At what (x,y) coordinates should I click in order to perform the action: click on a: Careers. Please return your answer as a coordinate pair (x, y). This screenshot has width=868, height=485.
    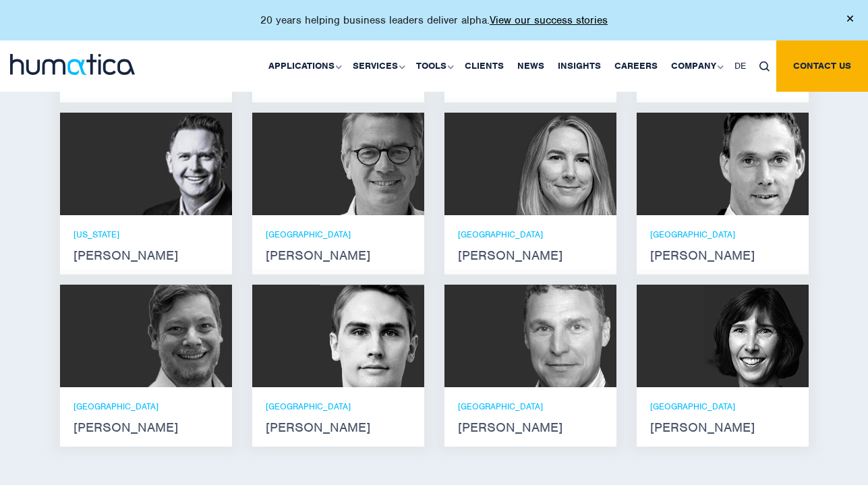
    Looking at the image, I should click on (636, 66).